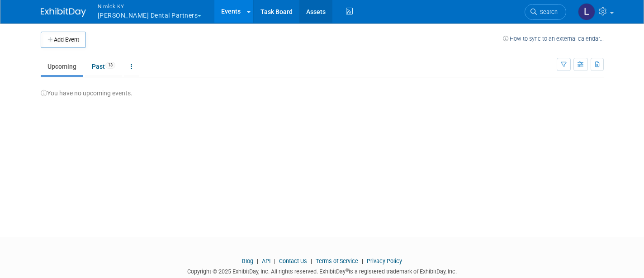 The width and height of the screenshot is (644, 278). What do you see at coordinates (86, 93) in the screenshot?
I see `span: You have no upcoming events.` at bounding box center [86, 93].